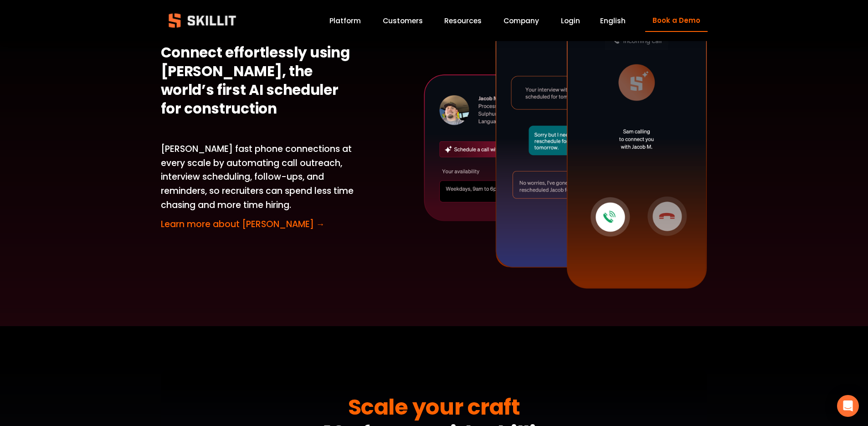 The width and height of the screenshot is (868, 426). Describe the element at coordinates (571, 20) in the screenshot. I see `a: Login` at that location.